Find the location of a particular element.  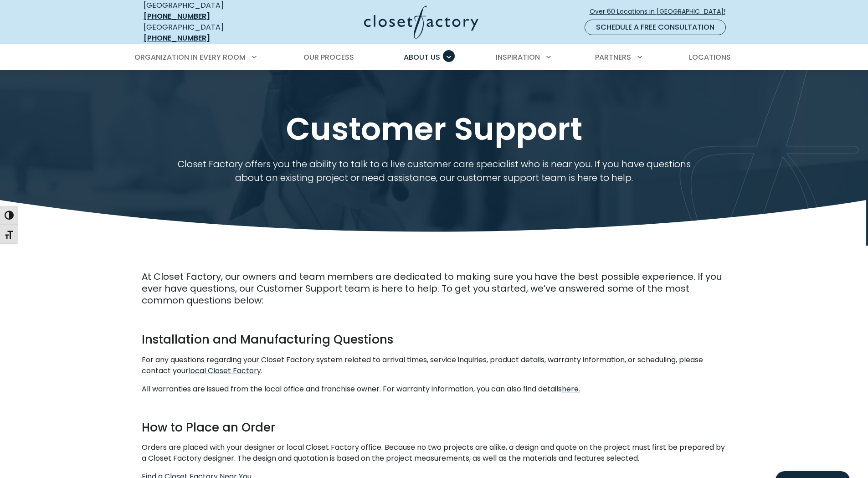

p: All warranties are issued from the local office and franchise owner. For warranty information, yo... is located at coordinates (434, 389).